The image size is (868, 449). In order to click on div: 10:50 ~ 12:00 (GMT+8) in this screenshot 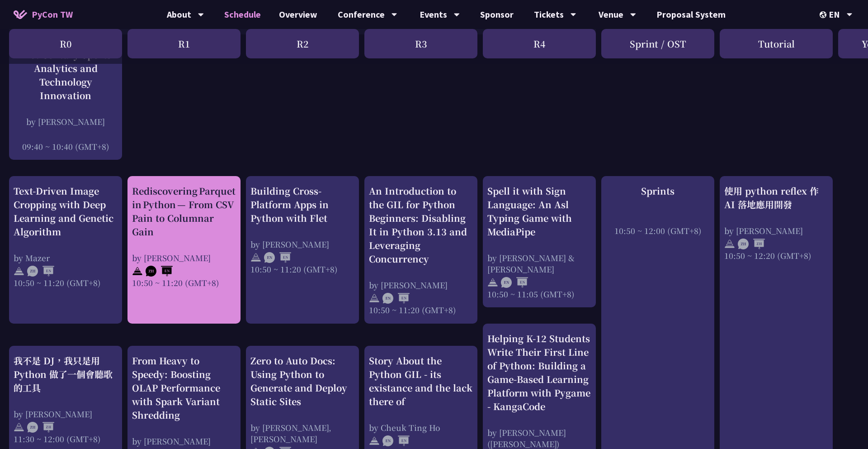, I will do `click(658, 230)`.